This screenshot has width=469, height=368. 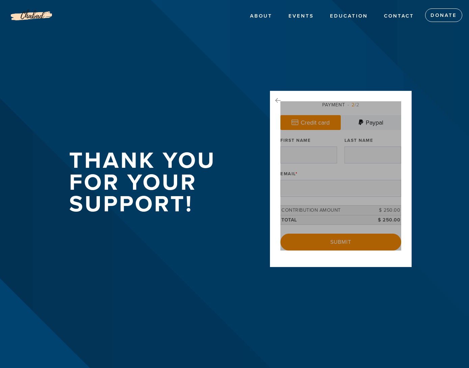 I want to click on a: ABOUT, so click(x=261, y=16).